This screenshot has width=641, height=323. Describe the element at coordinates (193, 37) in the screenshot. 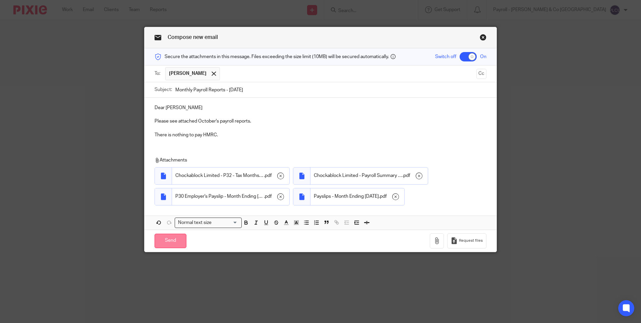

I see `span: Compose new email` at that location.